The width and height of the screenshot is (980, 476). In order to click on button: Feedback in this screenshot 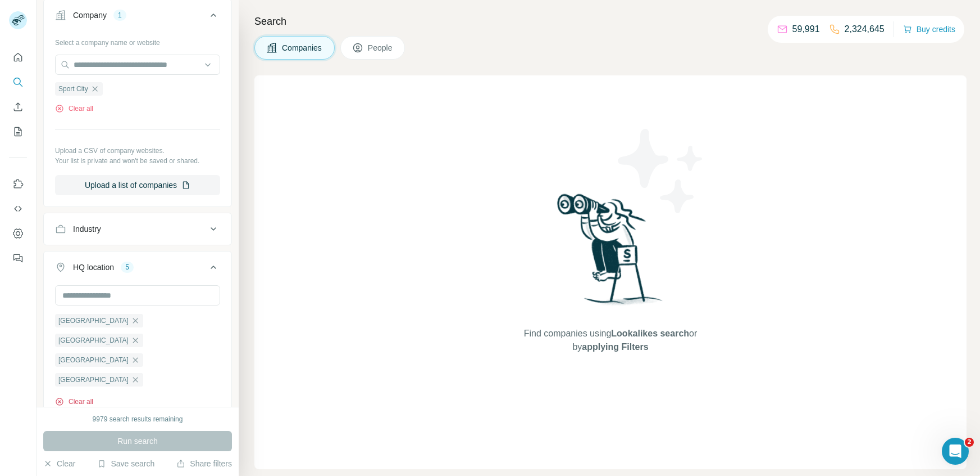, I will do `click(18, 258)`.